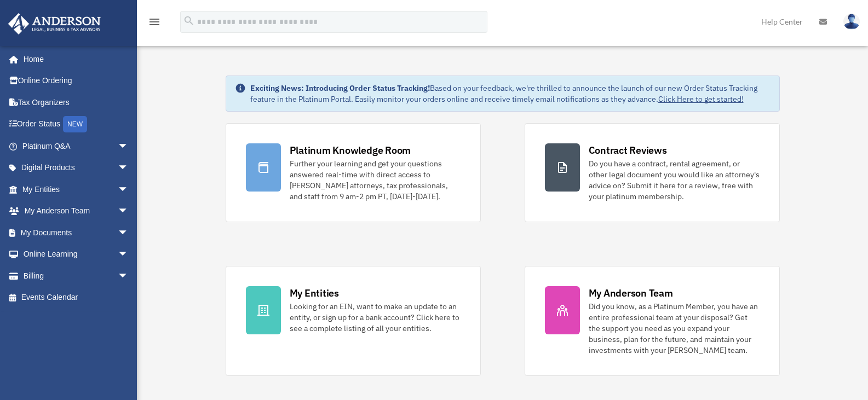 This screenshot has height=400, width=868. Describe the element at coordinates (375, 317) in the screenshot. I see `div: Looking for an EIN, want to make an update to an entity, or sign up for a bank account? Click her...` at that location.